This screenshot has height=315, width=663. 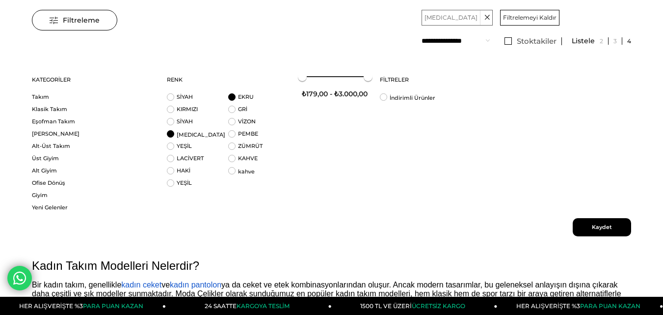 I want to click on span: Stoktakiler, so click(x=536, y=41).